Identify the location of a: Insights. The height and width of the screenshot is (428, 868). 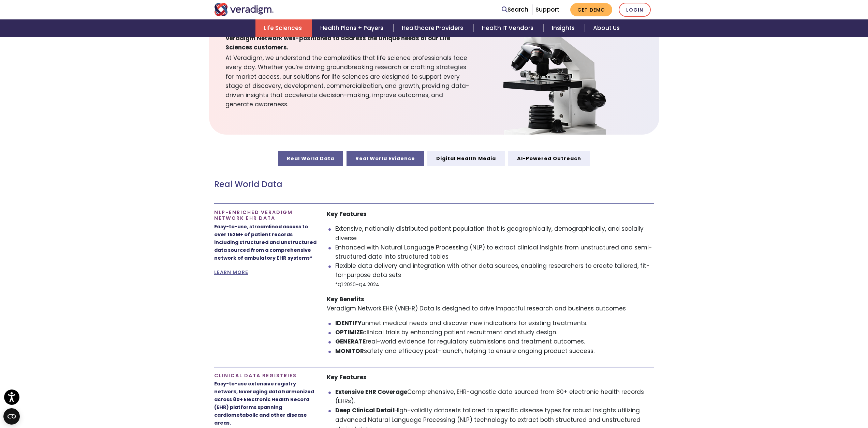
(564, 28).